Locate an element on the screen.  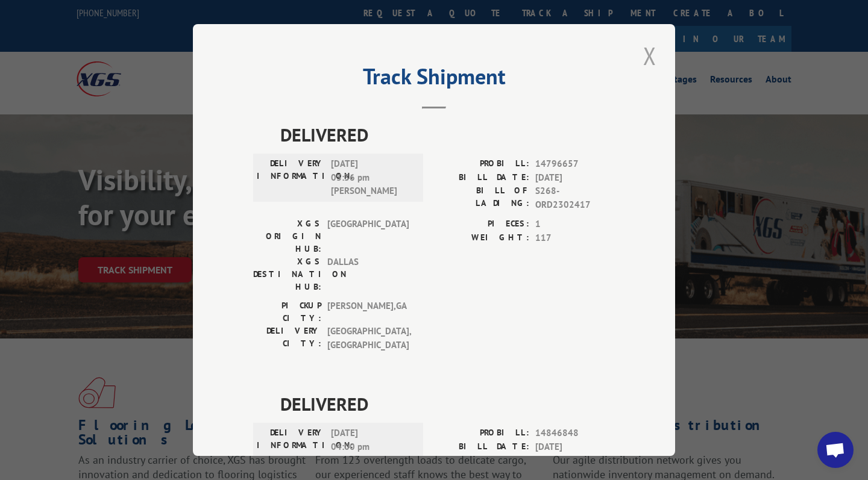
label: PICKUP CITY: is located at coordinates (287, 312).